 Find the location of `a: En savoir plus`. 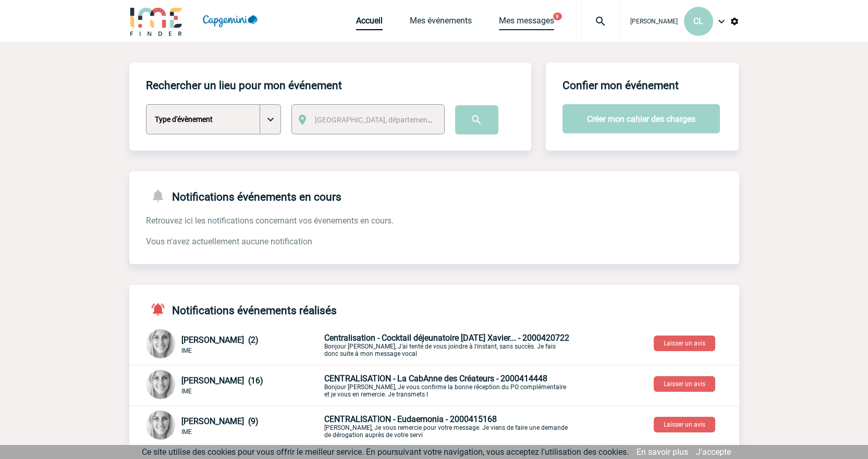

a: En savoir plus is located at coordinates (662, 452).